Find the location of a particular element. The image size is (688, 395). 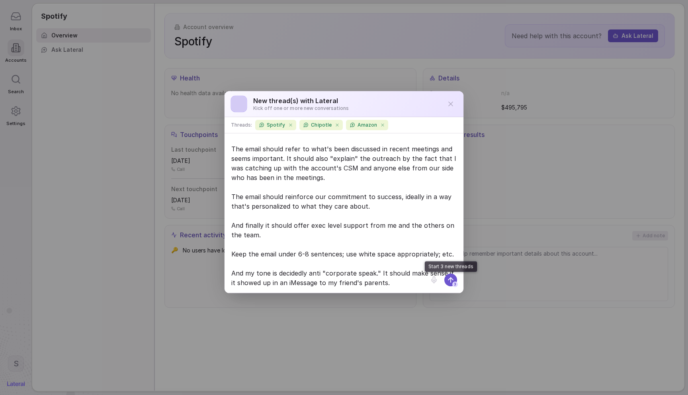

span: Threads: is located at coordinates (241, 125).